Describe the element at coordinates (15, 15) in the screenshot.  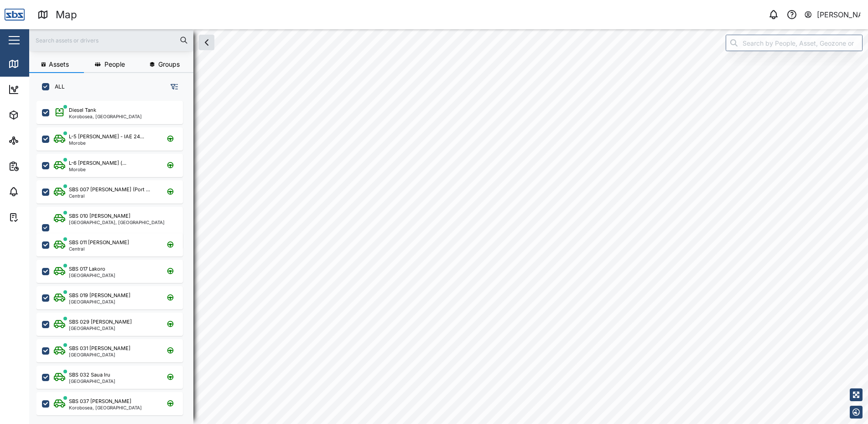
I see `img: Main Logo` at that location.